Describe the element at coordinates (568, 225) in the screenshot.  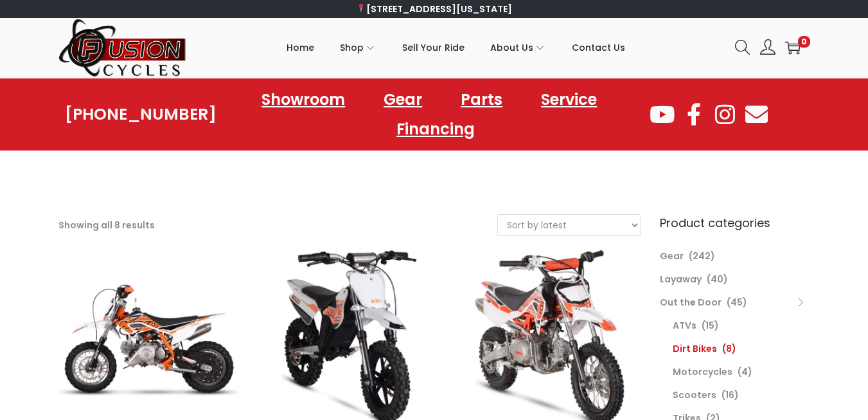
I see `select: Shop order` at that location.